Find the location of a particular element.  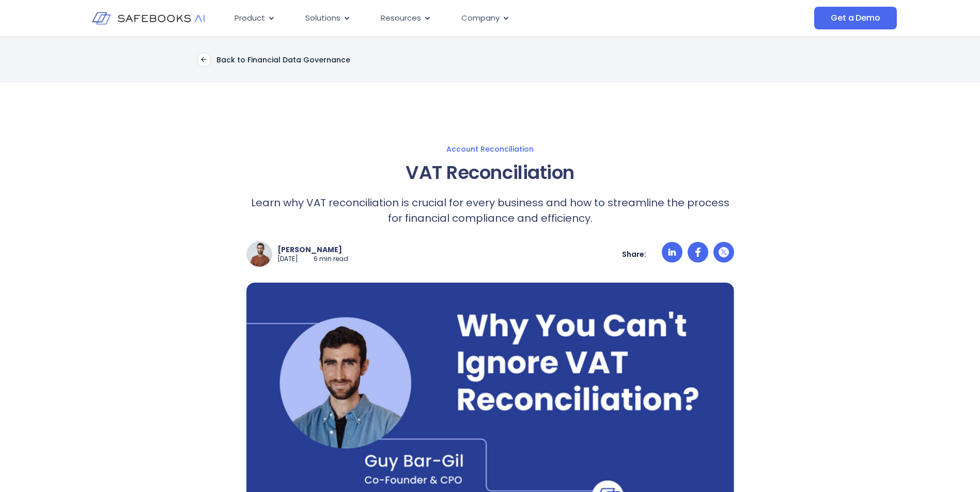

a: Get a Demo is located at coordinates (855, 18).